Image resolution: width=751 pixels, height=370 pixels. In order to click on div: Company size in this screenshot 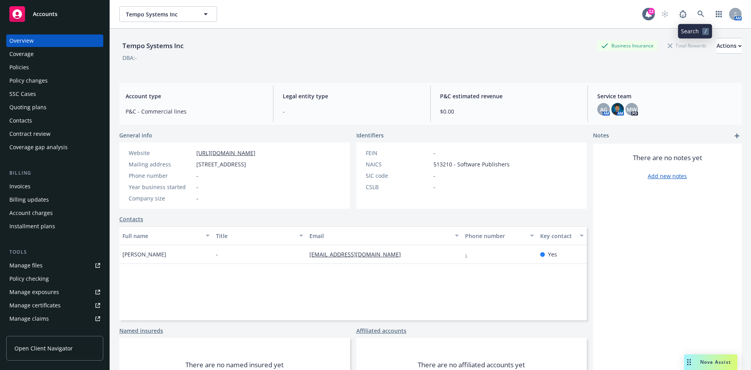, I will do `click(161, 198)`.